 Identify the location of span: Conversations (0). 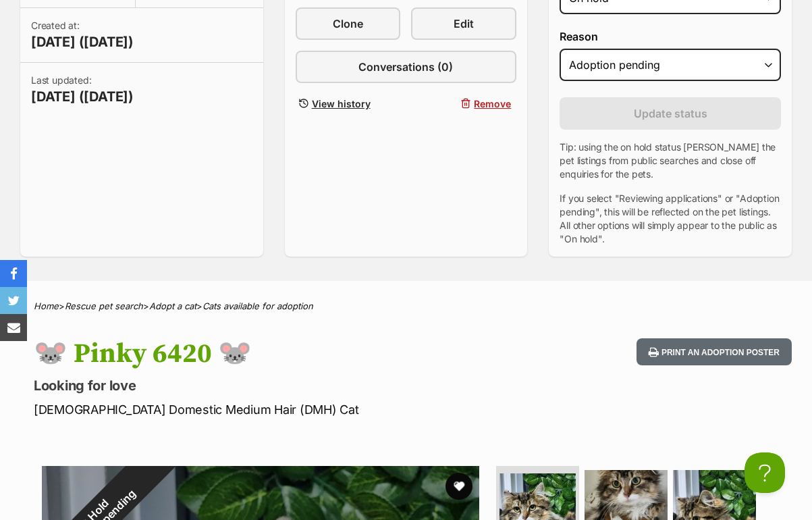
(406, 67).